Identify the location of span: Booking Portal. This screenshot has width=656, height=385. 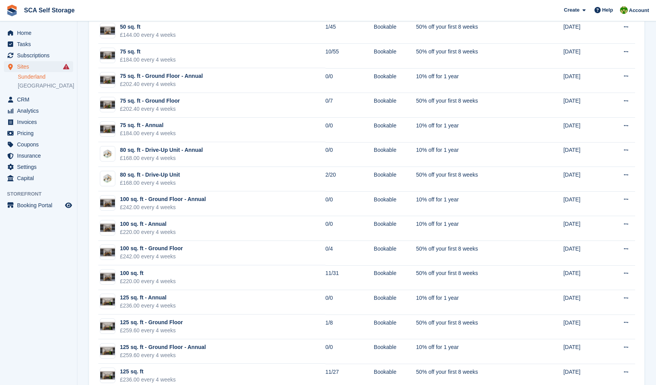
(40, 205).